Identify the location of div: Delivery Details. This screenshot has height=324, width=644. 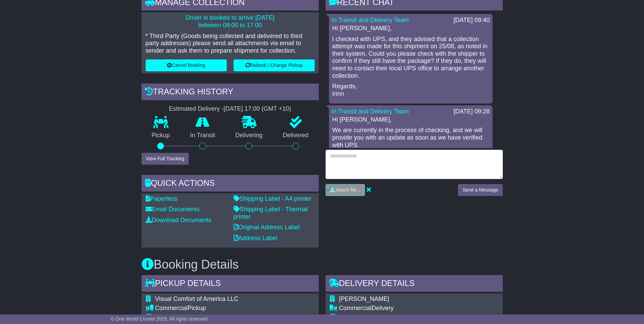
(414, 284).